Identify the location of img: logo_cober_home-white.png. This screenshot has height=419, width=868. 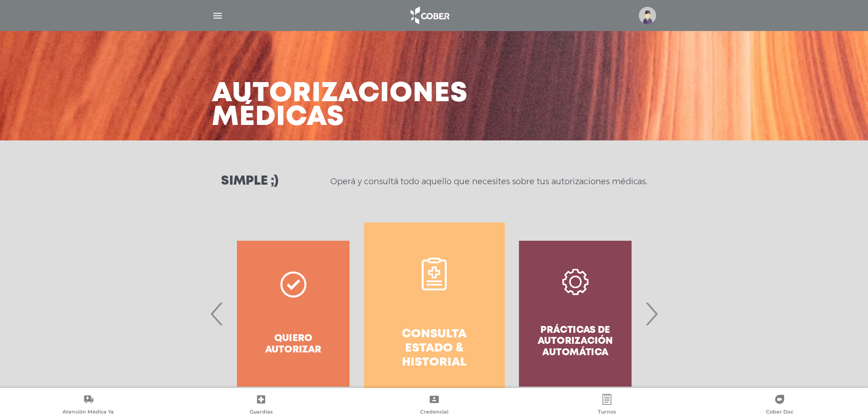
(429, 15).